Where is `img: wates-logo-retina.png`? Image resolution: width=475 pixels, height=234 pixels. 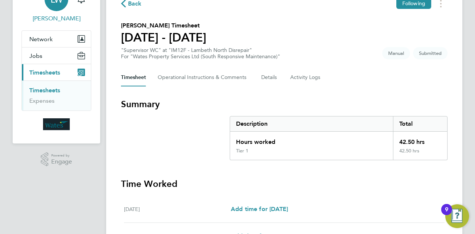 img: wates-logo-retina.png is located at coordinates (56, 124).